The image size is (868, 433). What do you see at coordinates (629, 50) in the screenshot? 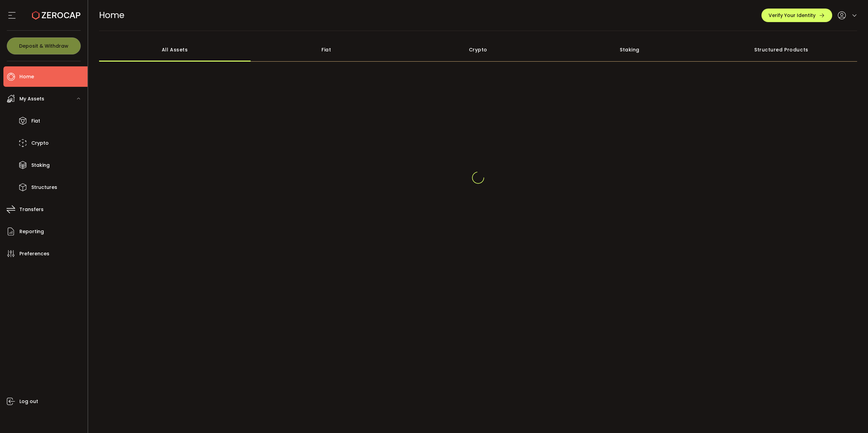
I see `div: Staking` at bounding box center [629, 50].